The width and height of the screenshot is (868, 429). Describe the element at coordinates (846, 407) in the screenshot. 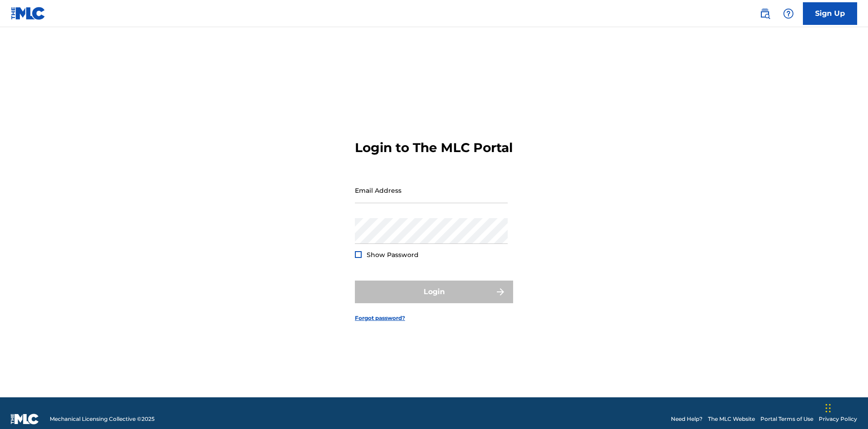

I see `div: Chat Widget` at that location.